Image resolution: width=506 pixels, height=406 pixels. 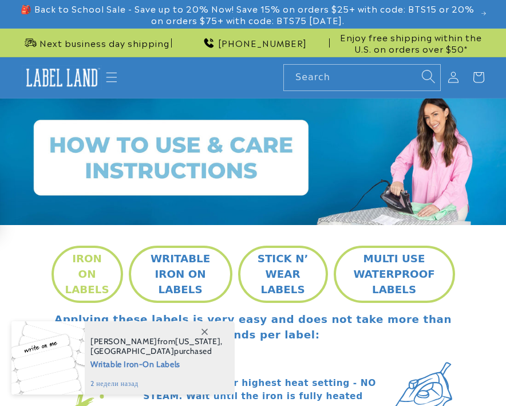 What do you see at coordinates (283, 274) in the screenshot?
I see `button: STICK N’ WEAR LABELS` at bounding box center [283, 274].